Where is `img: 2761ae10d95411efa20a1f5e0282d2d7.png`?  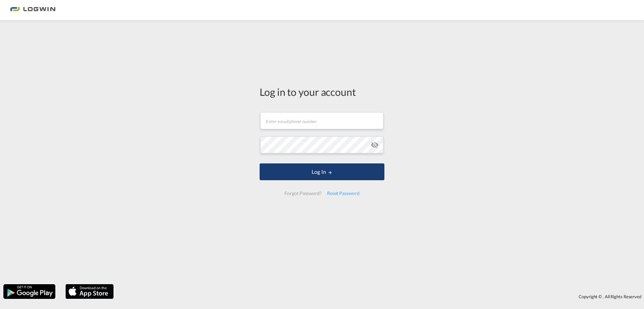 img: 2761ae10d95411efa20a1f5e0282d2d7.png is located at coordinates (33, 10).